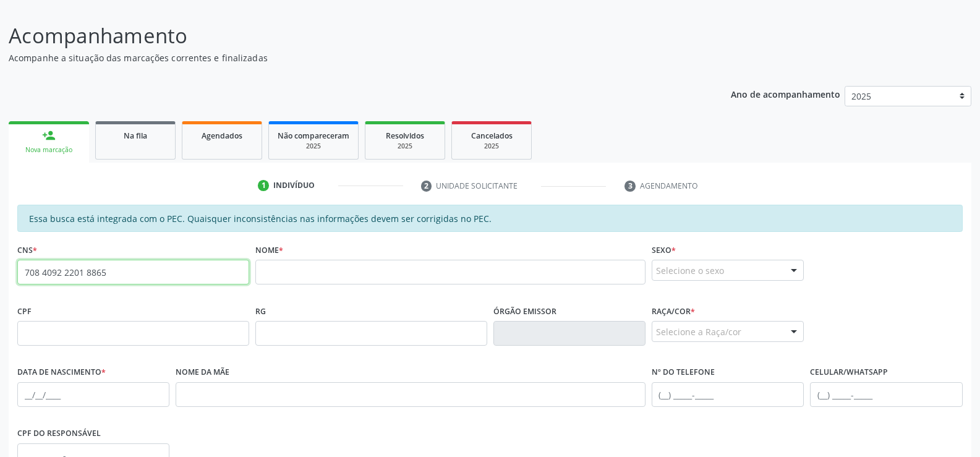  What do you see at coordinates (28, 250) in the screenshot?
I see `label: CNS` at bounding box center [28, 250].